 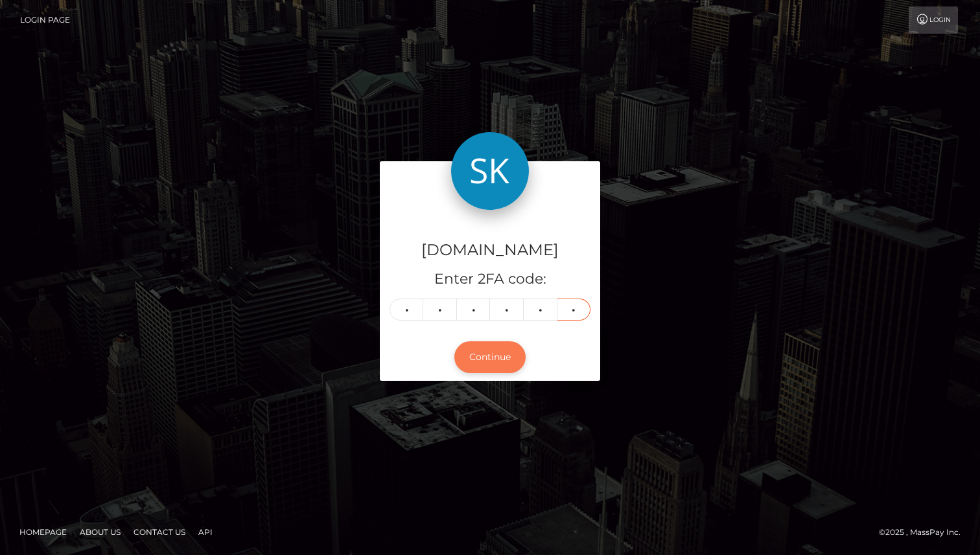 What do you see at coordinates (159, 532) in the screenshot?
I see `a: Contact Us` at bounding box center [159, 532].